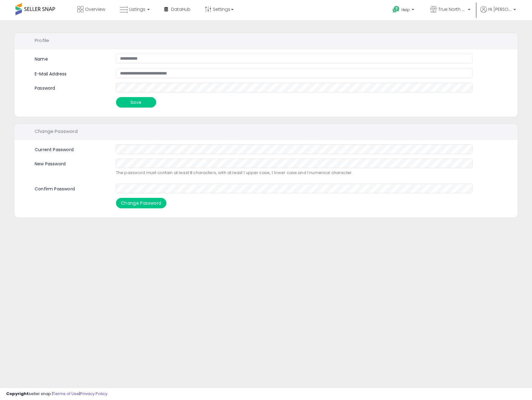 The image size is (532, 400). What do you see at coordinates (266, 41) in the screenshot?
I see `div: Profile` at bounding box center [266, 41].